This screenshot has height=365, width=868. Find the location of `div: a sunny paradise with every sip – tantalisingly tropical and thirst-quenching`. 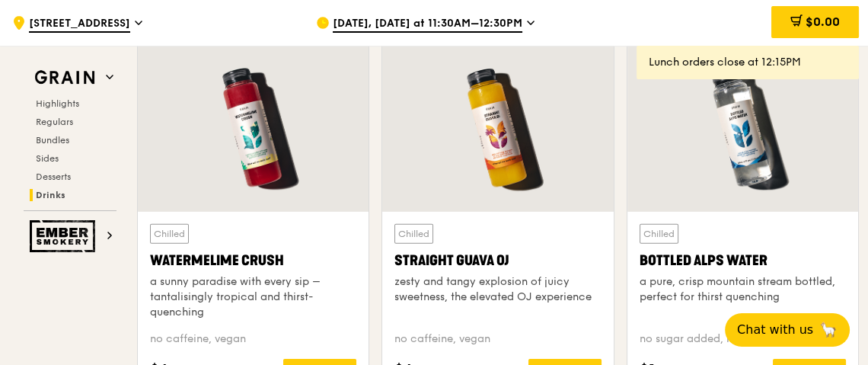

div: a sunny paradise with every sip – tantalisingly tropical and thirst-quenching is located at coordinates (253, 297).